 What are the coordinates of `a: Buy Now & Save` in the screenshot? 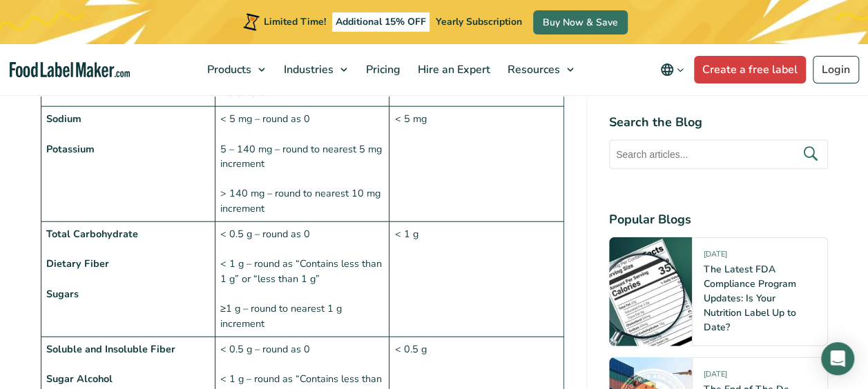 It's located at (580, 22).